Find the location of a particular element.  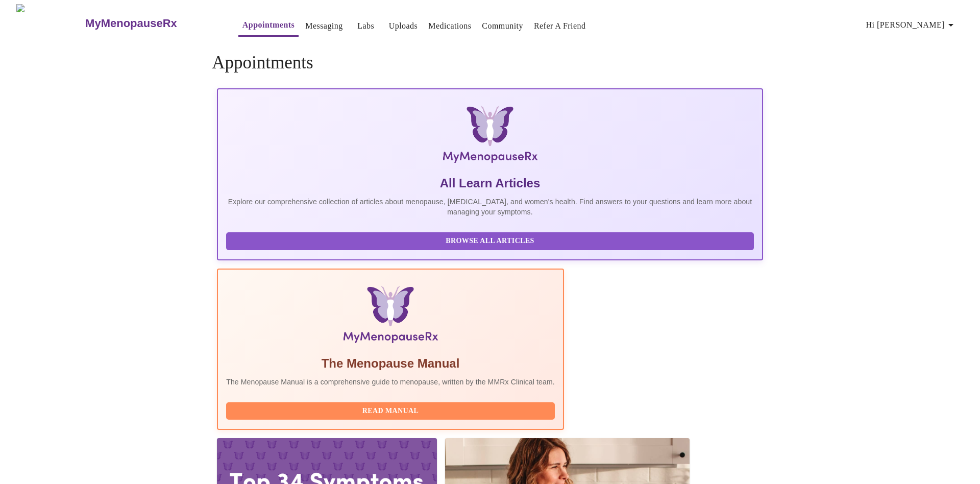

button: Community is located at coordinates (503, 26).